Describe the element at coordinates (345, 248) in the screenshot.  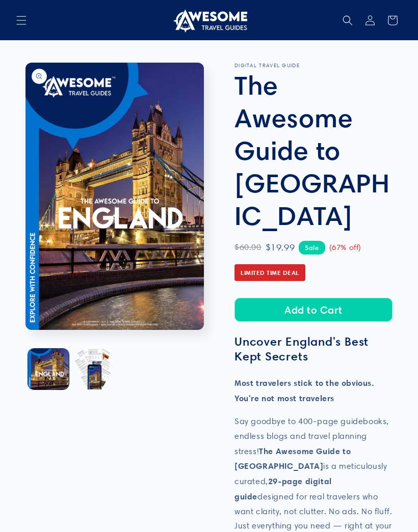
I see `span: (67% off)` at that location.